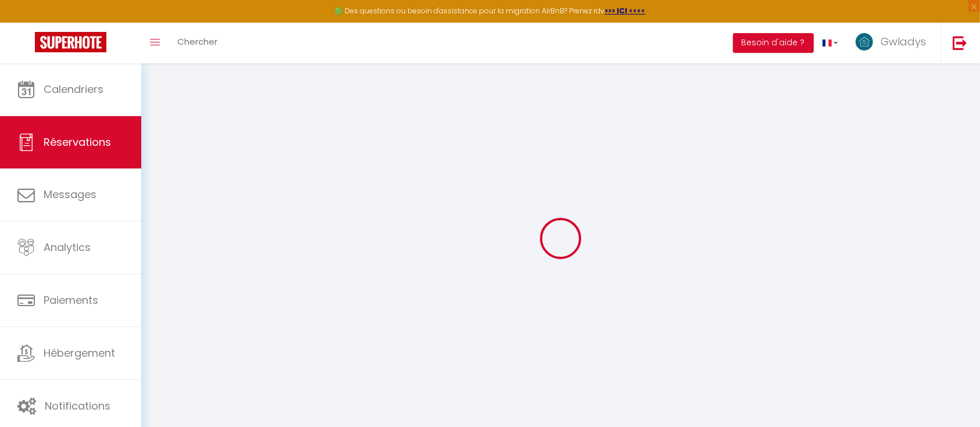 This screenshot has height=427, width=980. I want to click on span: Notifications, so click(77, 406).